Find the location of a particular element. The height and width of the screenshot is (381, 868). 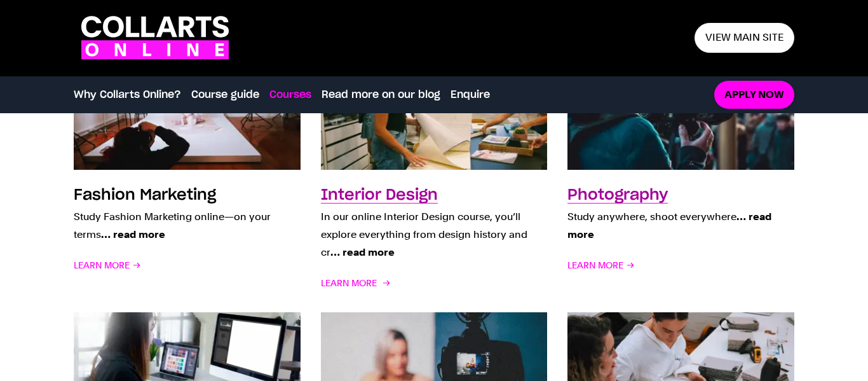

a: Interior Design In our online Interior Design course, you’ll explore everything from design histo... is located at coordinates (434, 172).